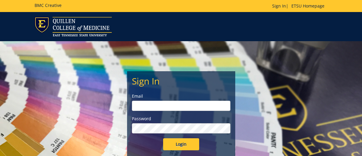 Image resolution: width=362 pixels, height=156 pixels. I want to click on a: Sign In, so click(279, 6).